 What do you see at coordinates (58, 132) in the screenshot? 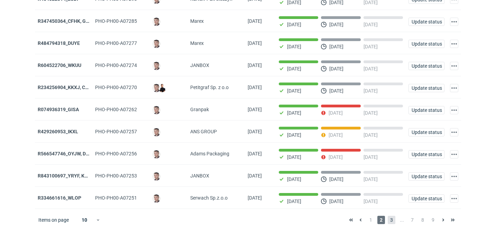
I see `strong: R429260953_IKXL` at bounding box center [58, 132].